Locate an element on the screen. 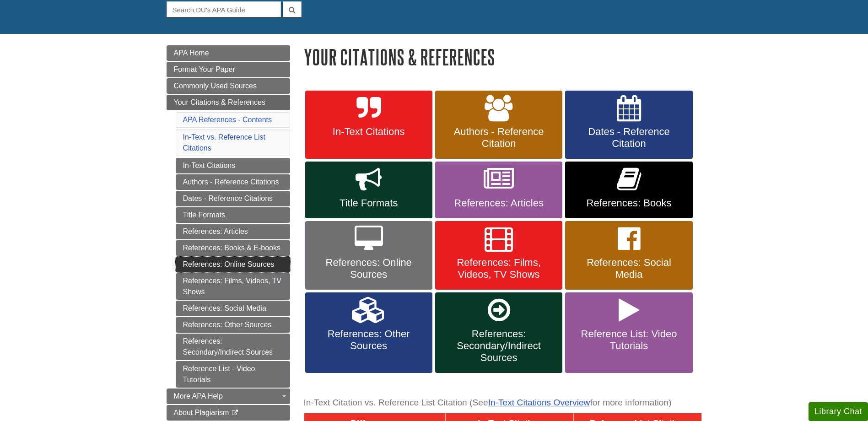 The image size is (868, 421). a: References: Books is located at coordinates (629, 190).